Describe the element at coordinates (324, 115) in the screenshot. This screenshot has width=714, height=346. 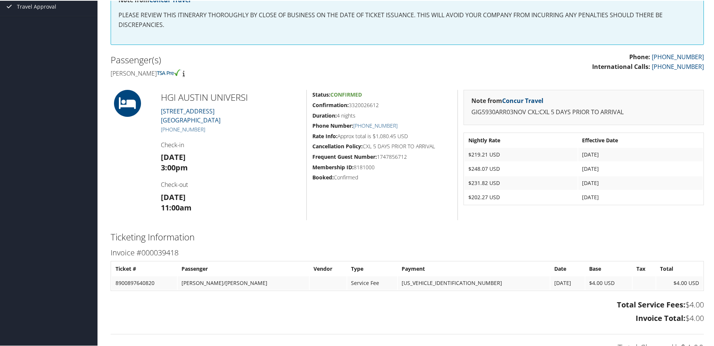
I see `strong: Duration:` at that location.